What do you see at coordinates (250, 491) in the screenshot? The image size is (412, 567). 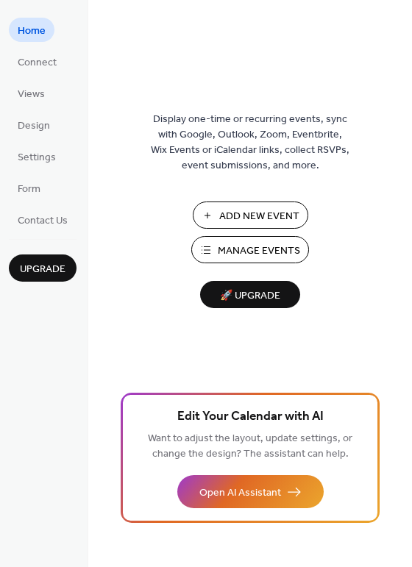 I see `button: Open AI Assistant` at bounding box center [250, 491].